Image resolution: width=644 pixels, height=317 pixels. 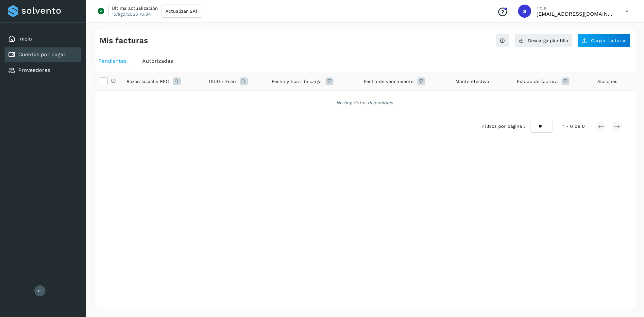 What do you see at coordinates (548, 41) in the screenshot?
I see `span: Descarga plantilla` at bounding box center [548, 41].